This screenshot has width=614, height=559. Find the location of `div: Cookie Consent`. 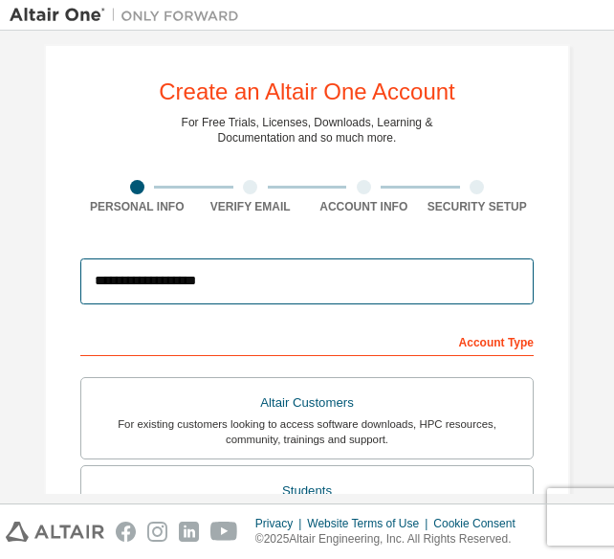

div: Cookie Consent is located at coordinates (479, 523).